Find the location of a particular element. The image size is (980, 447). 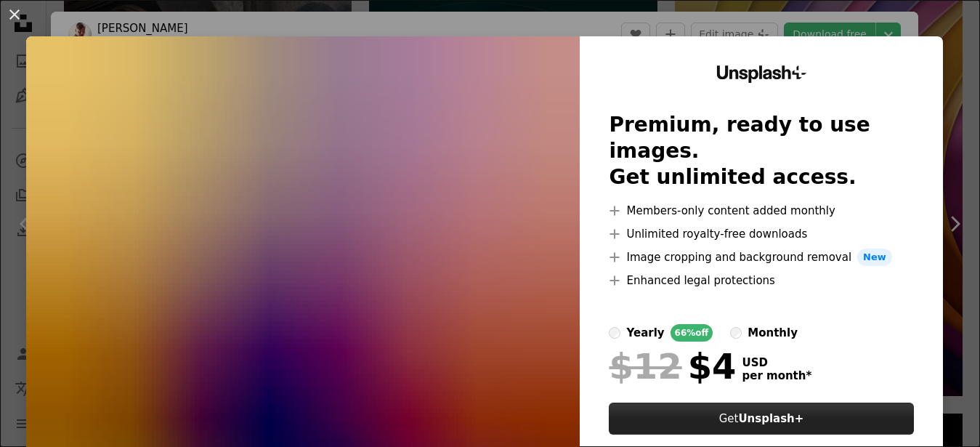

li: Enhanced legal protections is located at coordinates (761, 280).